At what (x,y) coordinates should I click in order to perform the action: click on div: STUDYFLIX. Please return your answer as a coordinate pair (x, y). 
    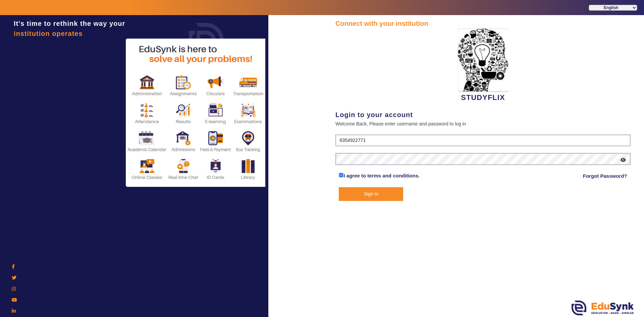
    Looking at the image, I should click on (483, 65).